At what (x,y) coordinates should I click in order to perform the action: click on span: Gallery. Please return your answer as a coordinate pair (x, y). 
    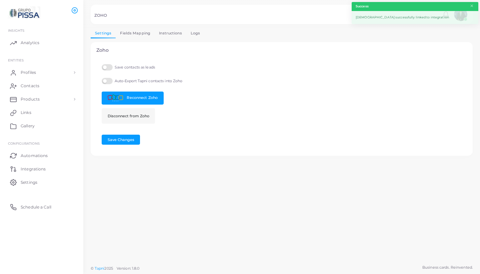
    Looking at the image, I should click on (28, 126).